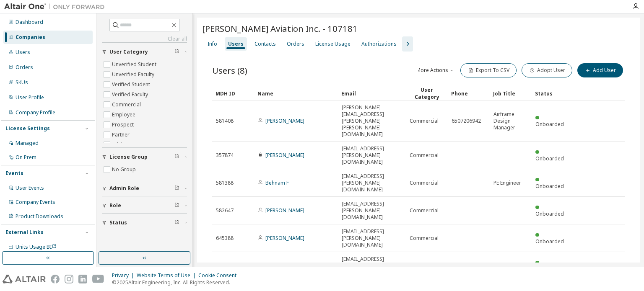 Image resolution: width=644 pixels, height=291 pixels. What do you see at coordinates (30, 188) in the screenshot?
I see `div: User Events` at bounding box center [30, 188].